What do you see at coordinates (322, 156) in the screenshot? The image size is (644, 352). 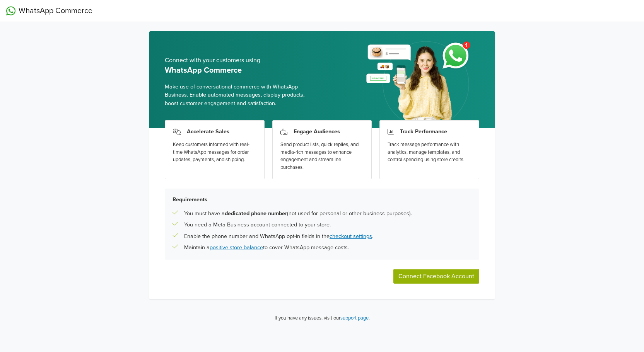 I see `div: Send product lists, quick replies, and media-rich messages to enhance engagement and streamline p...` at bounding box center [322, 156].